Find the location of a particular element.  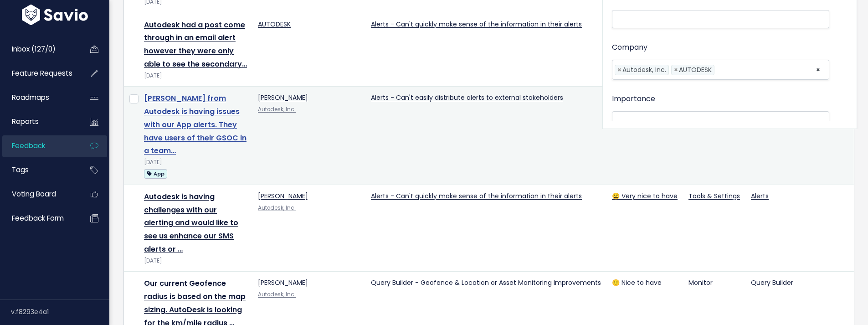

a: Autodesk is having challenges with our alerting and would like to see us enhance our SMS alerts or … is located at coordinates (191, 223).